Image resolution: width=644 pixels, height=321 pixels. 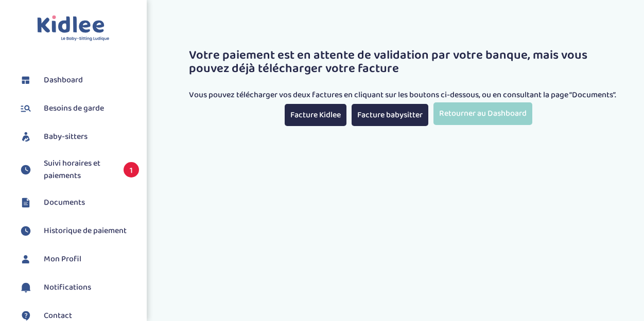 I want to click on span: Documents, so click(x=65, y=203).